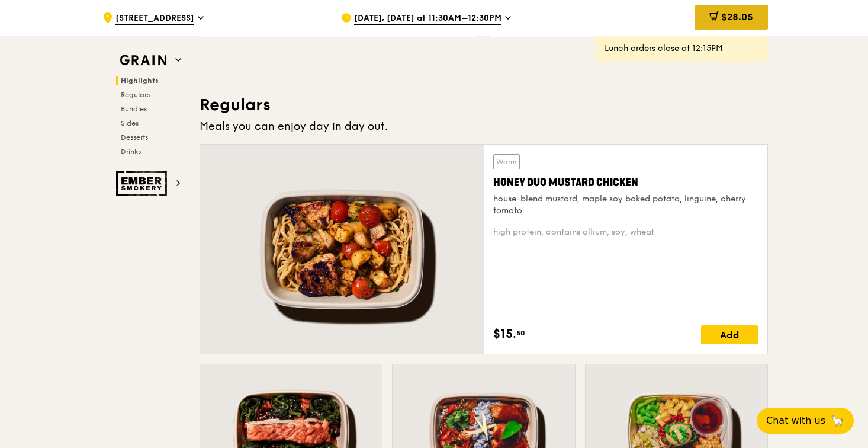 The height and width of the screenshot is (448, 868). I want to click on span: Regulars, so click(135, 95).